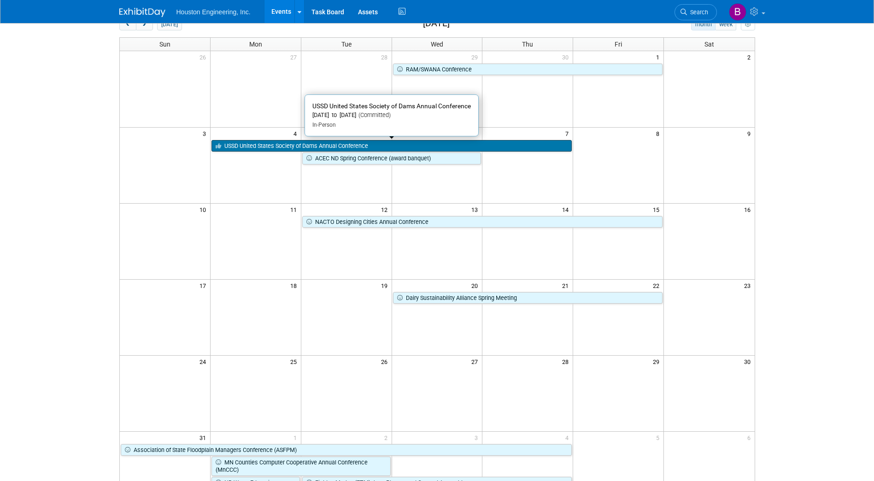  Describe the element at coordinates (750, 133) in the screenshot. I see `span: 9` at that location.